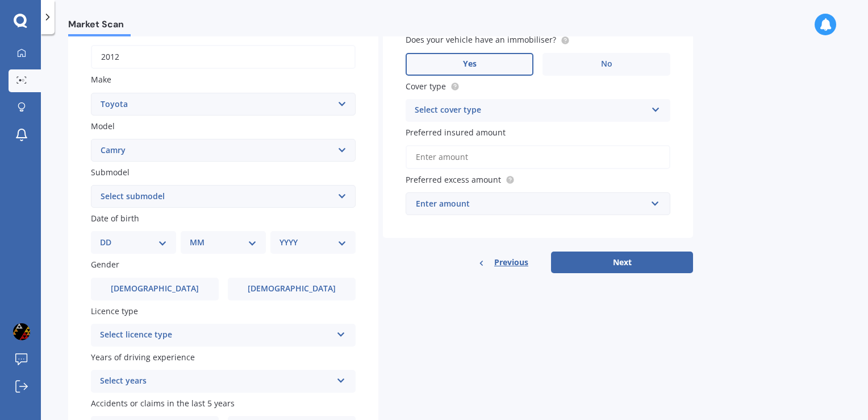 Image resolution: width=868 pixels, height=420 pixels. Describe the element at coordinates (143, 356) in the screenshot. I see `span: Years of driving experience` at that location.